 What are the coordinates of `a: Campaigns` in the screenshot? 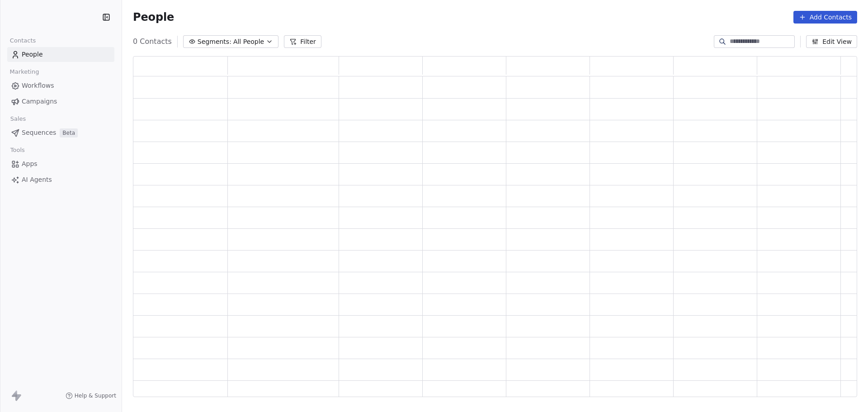 It's located at (60, 101).